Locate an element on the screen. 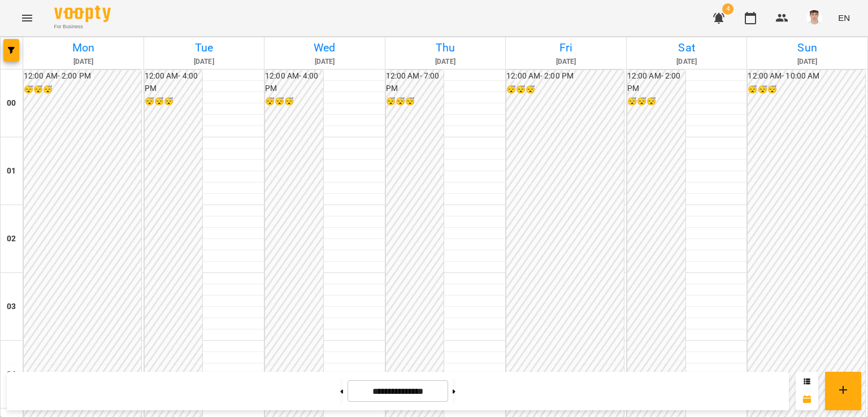  h6: 12:00 AM - 7:00 PM is located at coordinates (414, 82).